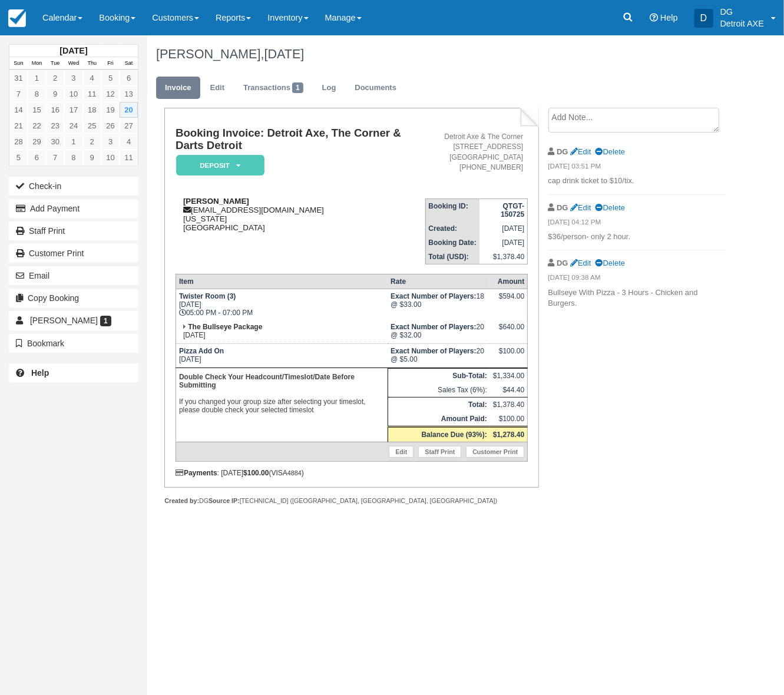 This screenshot has width=784, height=695. Describe the element at coordinates (18, 158) in the screenshot. I see `a: 5` at that location.